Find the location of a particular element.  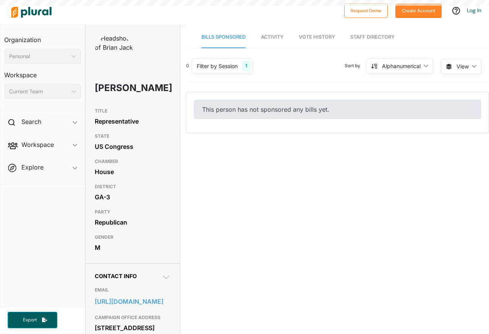

button: Create Account is located at coordinates (418, 11).